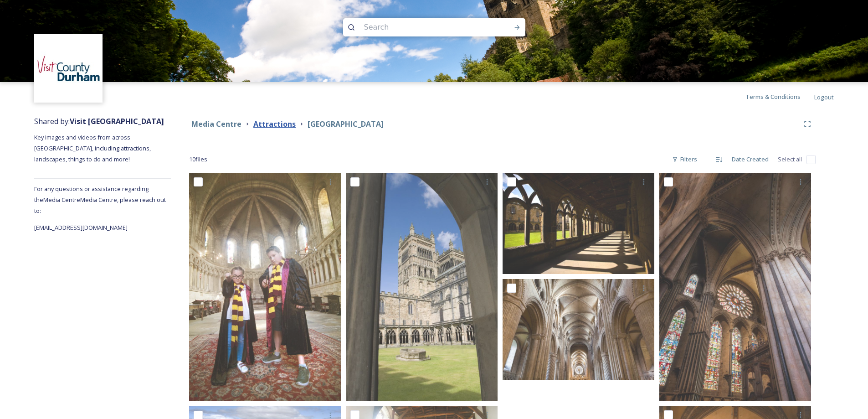  Describe the element at coordinates (780, 96) in the screenshot. I see `a: Terms & Conditions` at that location.